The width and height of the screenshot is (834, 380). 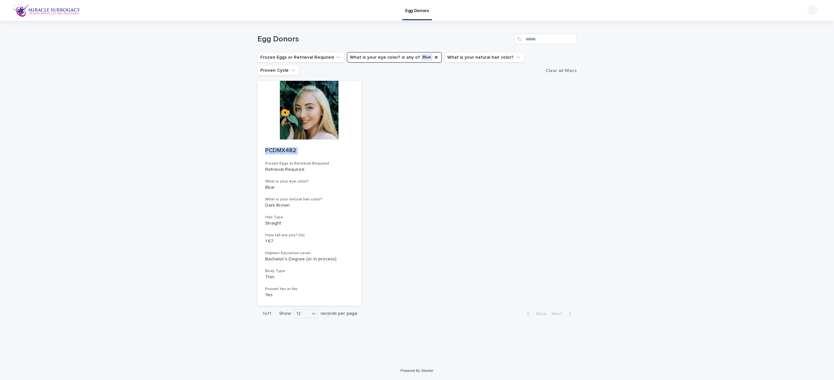 I want to click on p: Thin, so click(x=309, y=277).